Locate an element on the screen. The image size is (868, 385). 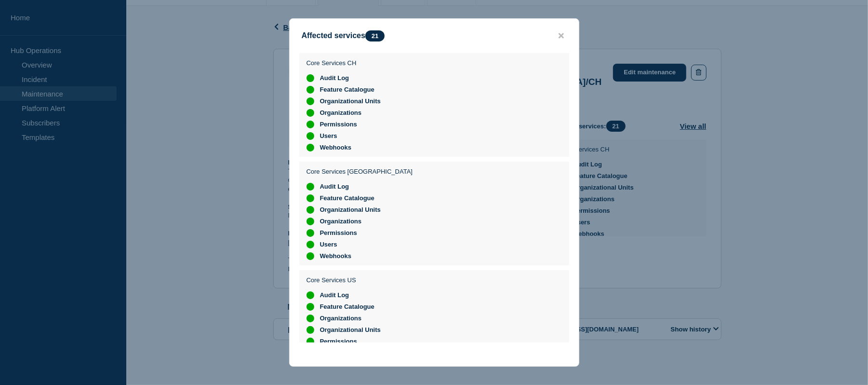
div: Affected services is located at coordinates (346, 36).